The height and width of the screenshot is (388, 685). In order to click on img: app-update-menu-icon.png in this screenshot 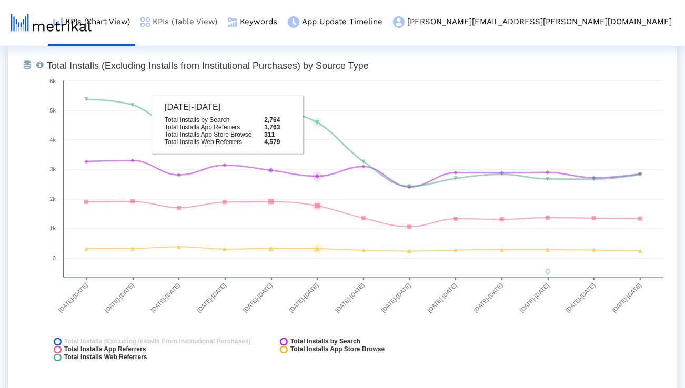, I will do `click(293, 22)`.